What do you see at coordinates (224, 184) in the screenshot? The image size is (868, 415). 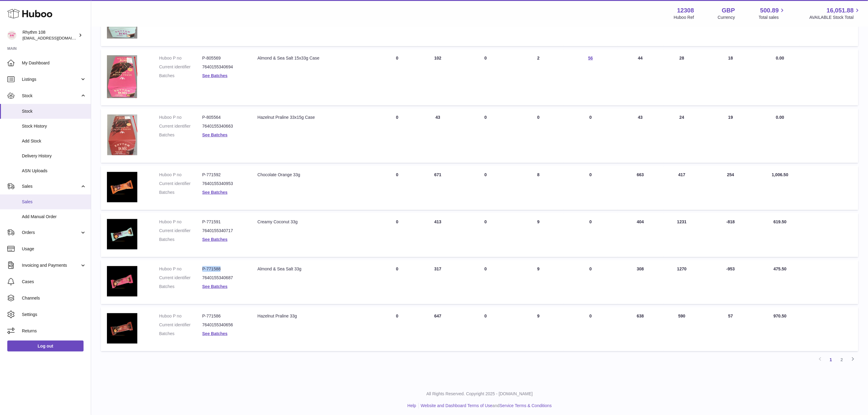 I see `dd: 7640155340953` at bounding box center [224, 184].